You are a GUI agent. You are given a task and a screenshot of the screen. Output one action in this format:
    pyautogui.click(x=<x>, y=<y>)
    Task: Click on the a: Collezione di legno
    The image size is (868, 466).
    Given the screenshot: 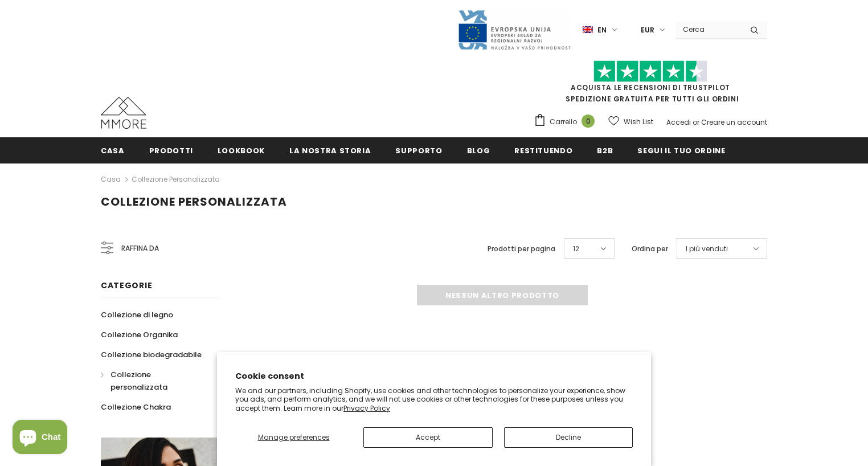 What is the action you would take?
    pyautogui.click(x=137, y=314)
    